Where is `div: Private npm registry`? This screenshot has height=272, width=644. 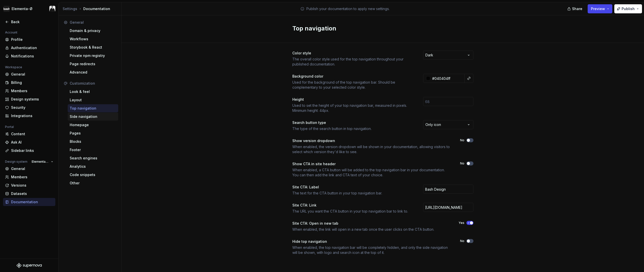 div: Private npm registry is located at coordinates (93, 55).